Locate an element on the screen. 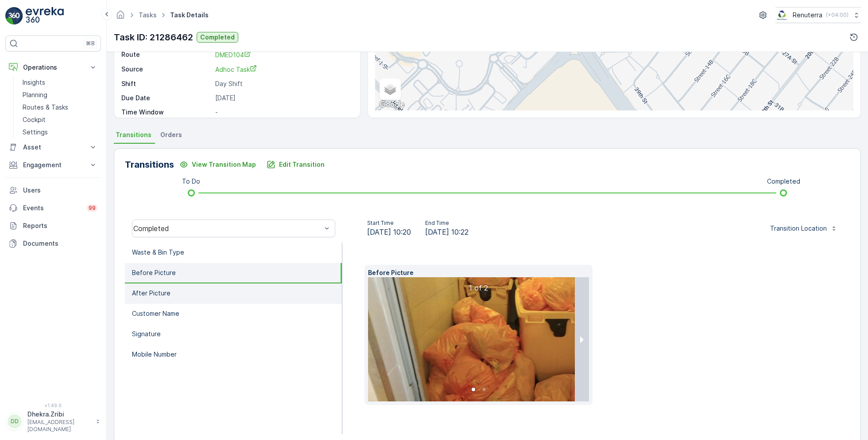  span: Transitions is located at coordinates (133, 135).